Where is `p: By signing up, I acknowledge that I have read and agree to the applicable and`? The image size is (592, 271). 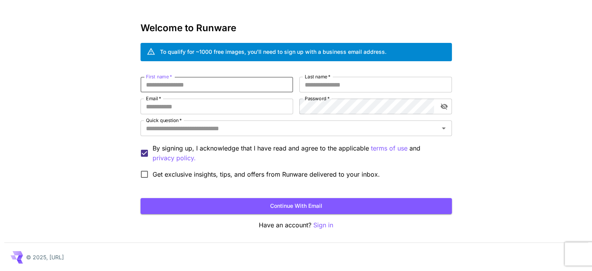 p: By signing up, I acknowledge that I have read and agree to the applicable and is located at coordinates (299, 153).